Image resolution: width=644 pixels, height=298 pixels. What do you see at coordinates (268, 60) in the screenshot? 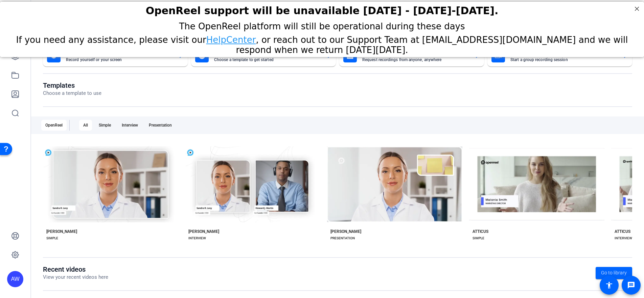
I see `mat-card-subtitle: Choose a template to get started` at bounding box center [268, 60].